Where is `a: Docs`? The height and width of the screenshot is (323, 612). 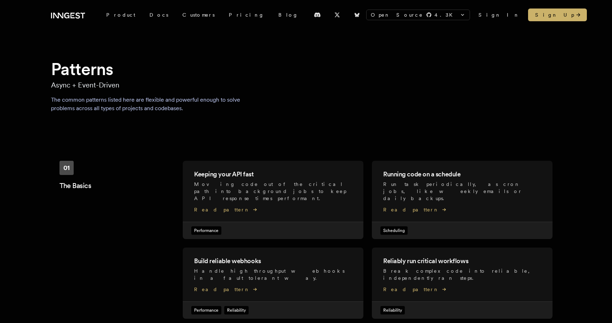 a: Docs is located at coordinates (159, 15).